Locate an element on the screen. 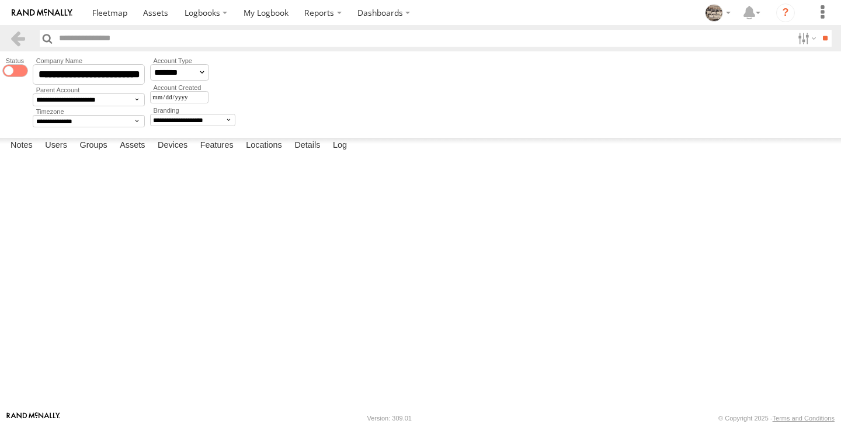  div: © Copyright 2025 - is located at coordinates (776, 418).